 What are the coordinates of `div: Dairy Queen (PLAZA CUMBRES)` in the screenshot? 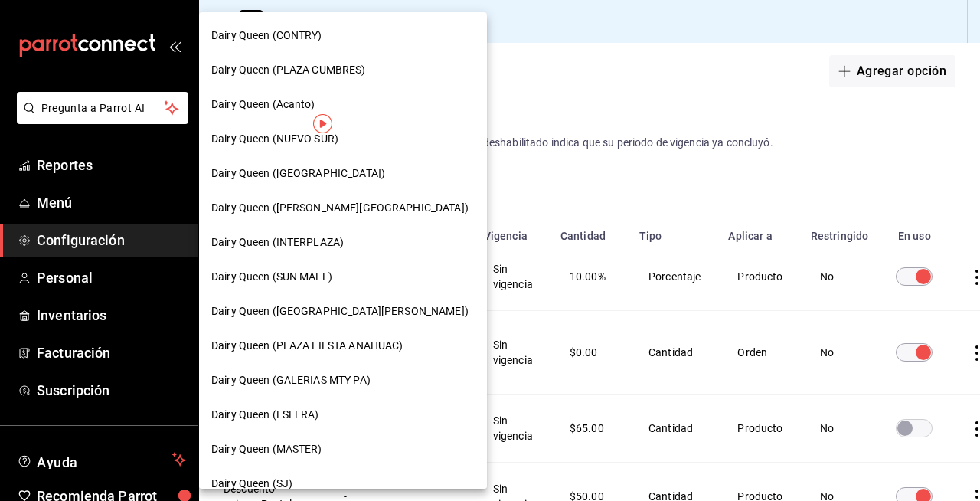 It's located at (343, 70).